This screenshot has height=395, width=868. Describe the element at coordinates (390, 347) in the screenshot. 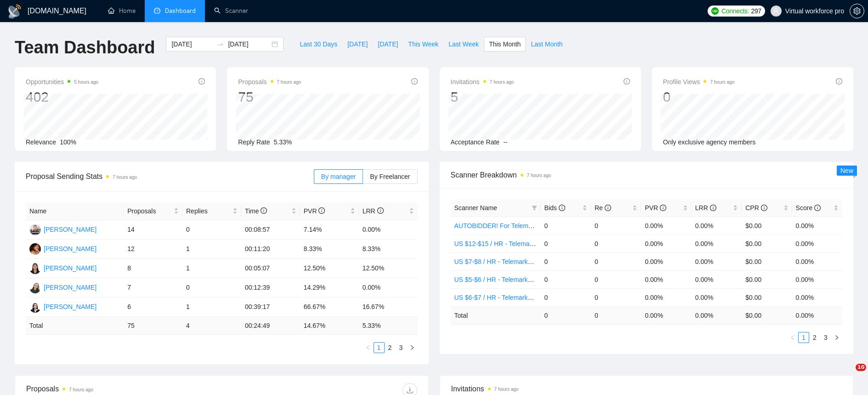

I see `a: 2` at that location.